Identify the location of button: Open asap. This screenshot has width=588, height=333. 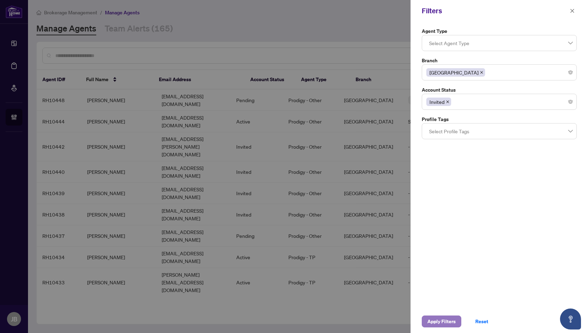
(571, 319).